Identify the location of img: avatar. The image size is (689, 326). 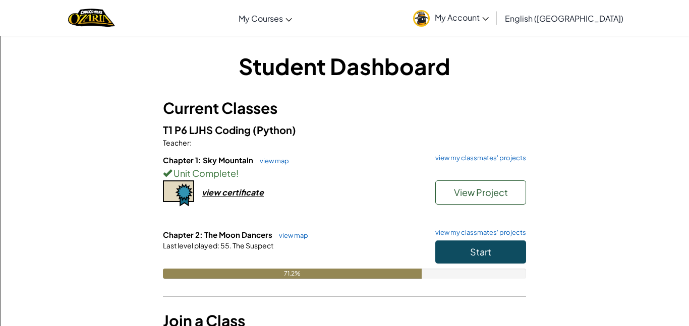
(421, 18).